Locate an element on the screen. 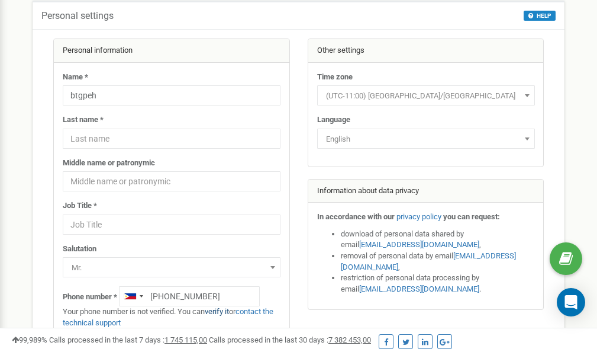 The height and width of the screenshot is (355, 597). h5: Personal settings is located at coordinates (78, 16).